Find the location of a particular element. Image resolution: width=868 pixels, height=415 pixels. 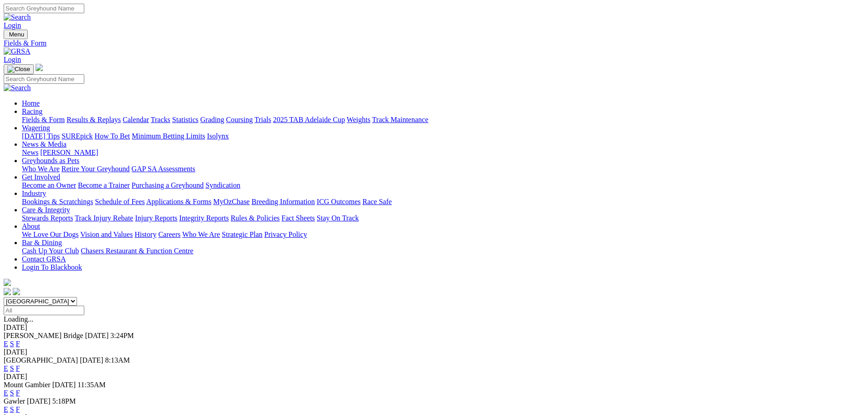

a: We Love Our Dogs is located at coordinates (50, 234).